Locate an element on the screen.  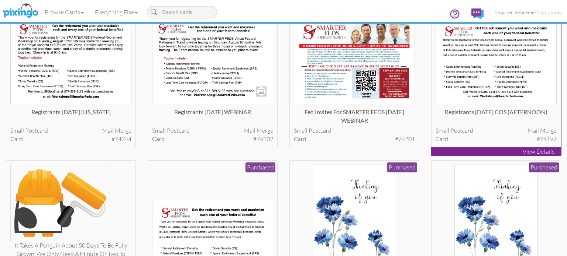
input: Search cards is located at coordinates (182, 12).